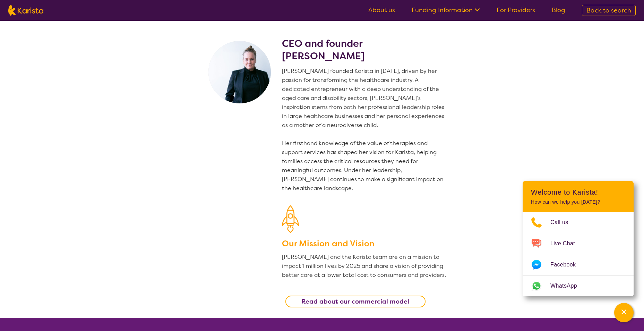  What do you see at coordinates (364, 244) in the screenshot?
I see `h3: Our Mission and Vision` at bounding box center [364, 244].